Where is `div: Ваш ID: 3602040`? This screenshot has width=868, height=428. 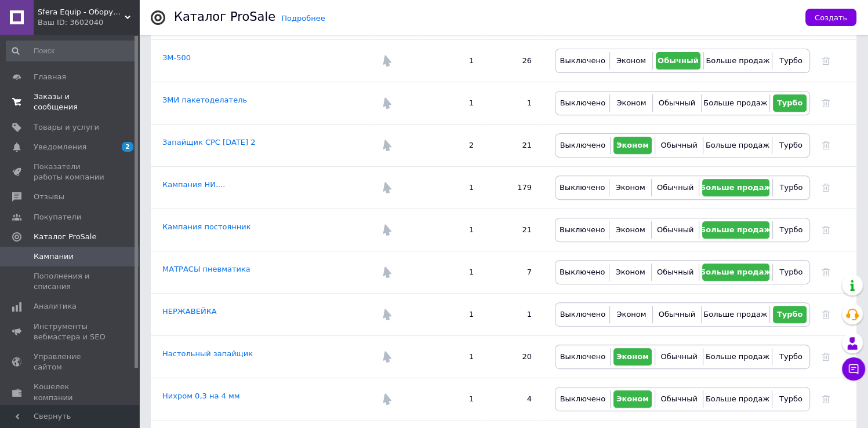
div: Ваш ID: 3602040 is located at coordinates (88, 23).